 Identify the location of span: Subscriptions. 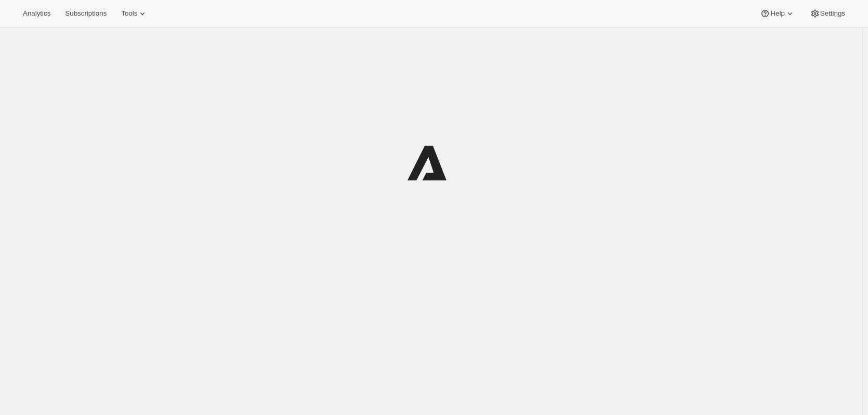
(86, 13).